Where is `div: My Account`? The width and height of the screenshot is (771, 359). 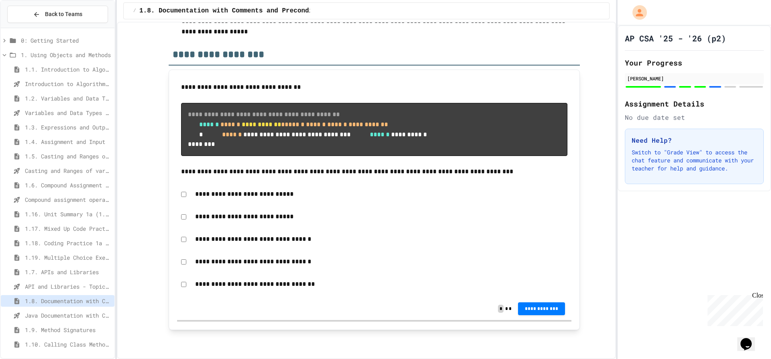 div: My Account is located at coordinates (637, 12).